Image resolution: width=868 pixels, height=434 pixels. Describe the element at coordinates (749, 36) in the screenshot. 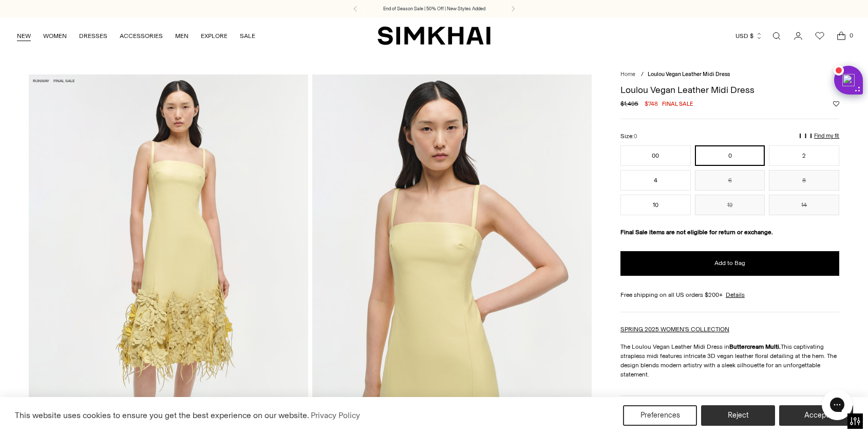

I see `button: USD $` at that location.